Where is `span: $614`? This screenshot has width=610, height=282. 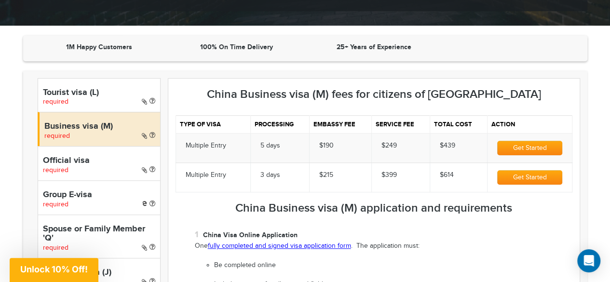
span: $614 is located at coordinates (447, 175).